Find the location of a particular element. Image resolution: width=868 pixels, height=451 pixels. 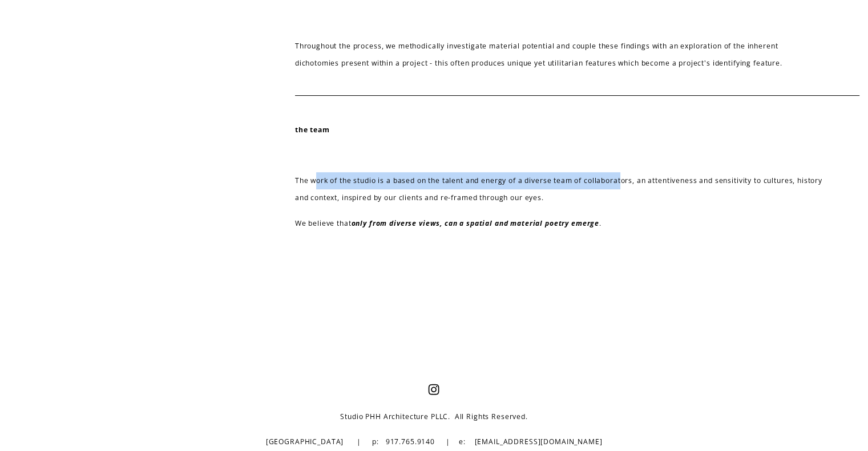

p: Throughout the process, we methodically investigate material potential and couple these findings ... is located at coordinates (559, 55).